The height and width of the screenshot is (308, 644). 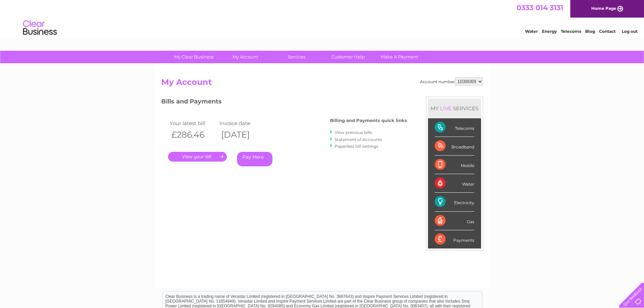 What do you see at coordinates (245, 57) in the screenshot?
I see `a: My Account` at bounding box center [245, 57].